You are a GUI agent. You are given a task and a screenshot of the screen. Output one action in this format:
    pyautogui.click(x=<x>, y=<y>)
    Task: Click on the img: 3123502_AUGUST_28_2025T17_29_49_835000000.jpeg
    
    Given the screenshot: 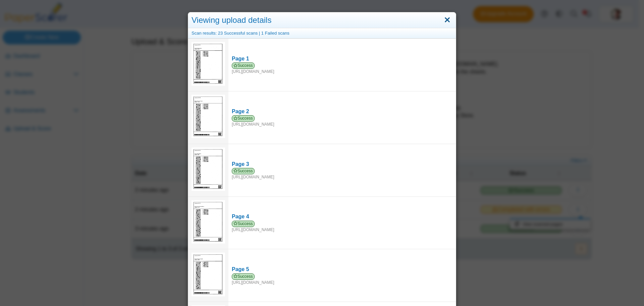 What is the action you would take?
    pyautogui.click(x=208, y=221)
    